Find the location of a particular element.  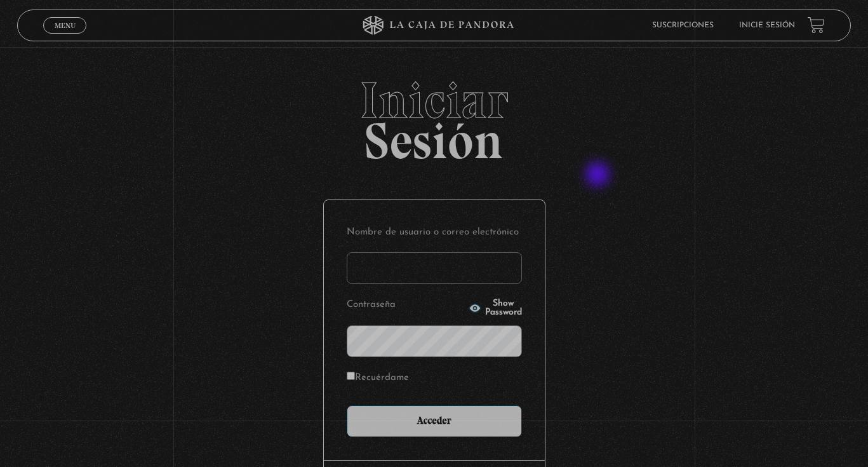

span: Iniciar is located at coordinates (434, 101).